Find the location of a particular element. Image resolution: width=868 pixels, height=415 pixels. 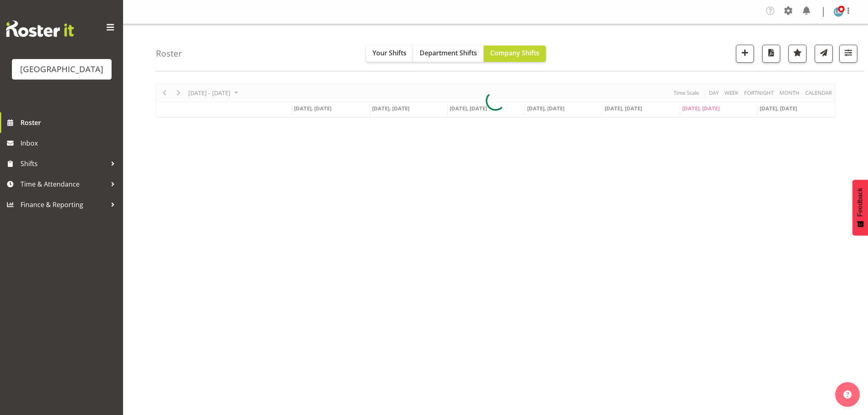

span: Time & Attendance is located at coordinates (63, 184).